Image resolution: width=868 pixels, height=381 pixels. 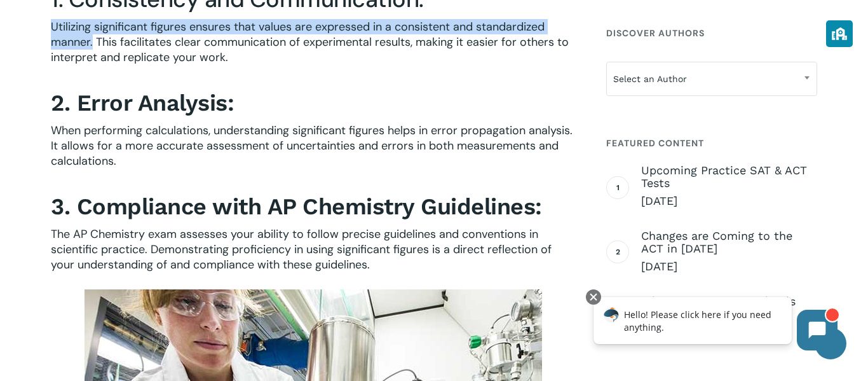 I want to click on strong: 2. Error Analysis:, so click(x=142, y=103).